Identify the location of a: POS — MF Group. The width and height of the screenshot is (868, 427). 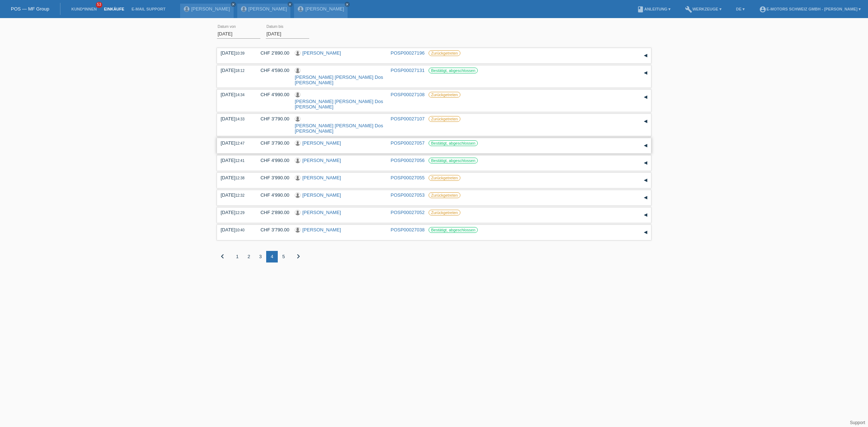
(30, 8).